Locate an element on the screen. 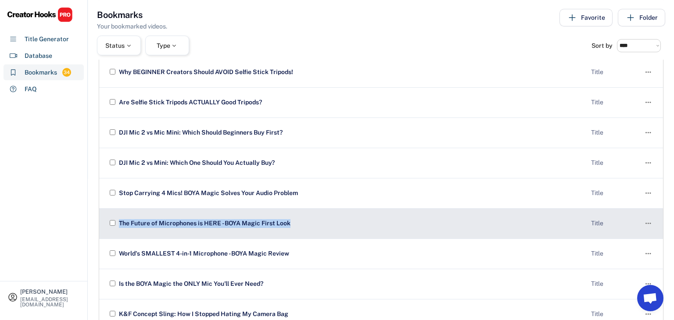 The height and width of the screenshot is (320, 674). div: DJI Mic 2 vs Mic Mini: Which Should Beginners Buy First? is located at coordinates (350, 133).